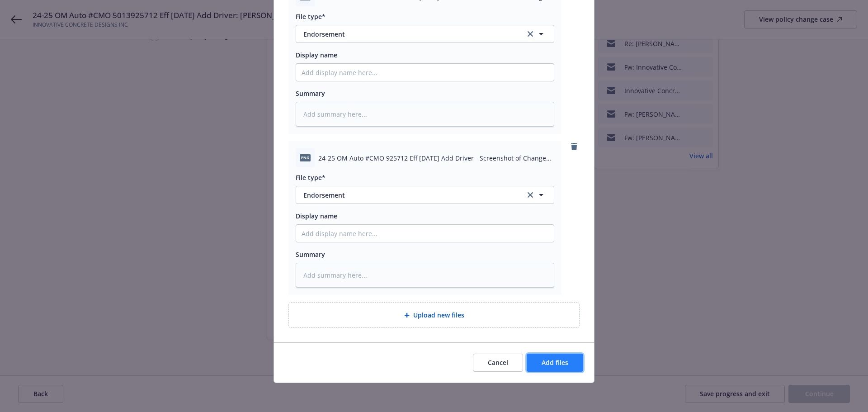  What do you see at coordinates (555, 363) in the screenshot?
I see `button: Add files` at bounding box center [555, 363].